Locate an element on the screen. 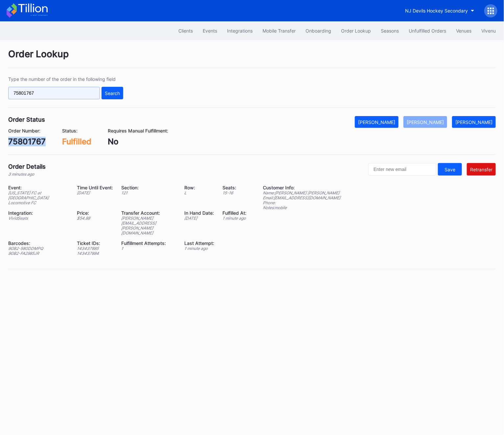 This screenshot has height=435, width=504. a: Clients is located at coordinates (186, 30).